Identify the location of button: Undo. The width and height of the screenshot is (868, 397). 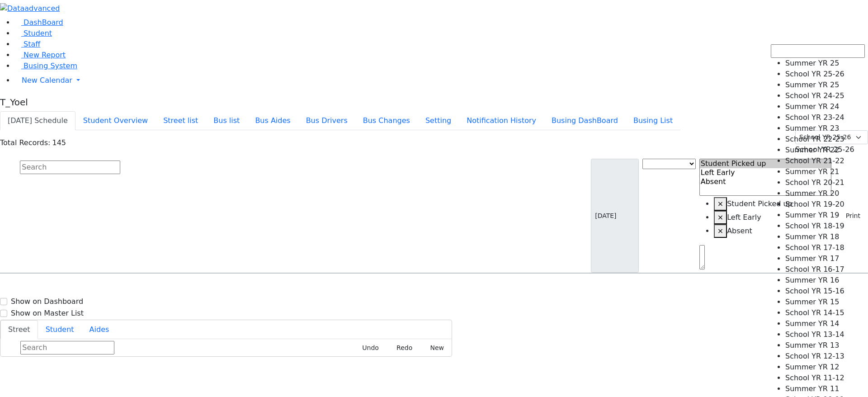
(367, 348).